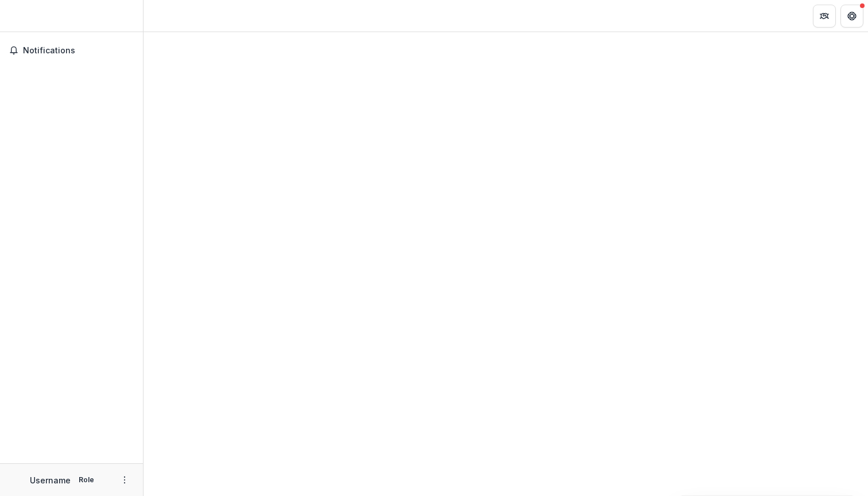 The image size is (868, 496). I want to click on button: Partners, so click(825, 16).